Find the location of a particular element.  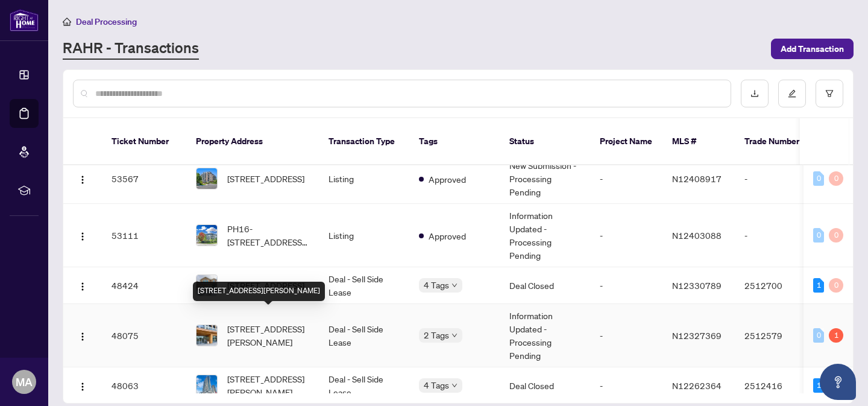

td: 2512579 is located at coordinates (777, 336).